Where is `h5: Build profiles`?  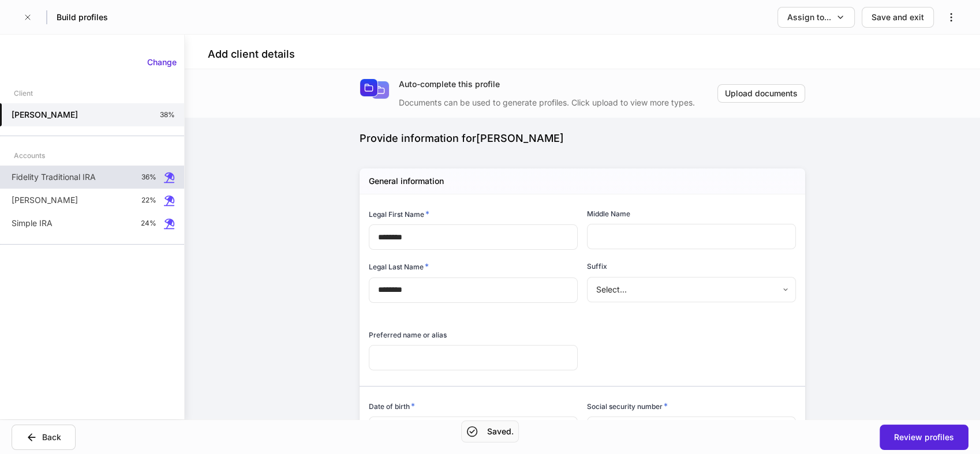
h5: Build profiles is located at coordinates (82, 17).